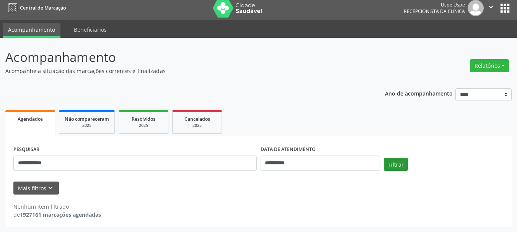 Image resolution: width=517 pixels, height=232 pixels. What do you see at coordinates (183, 57) in the screenshot?
I see `p: Acompanhamento` at bounding box center [183, 57].